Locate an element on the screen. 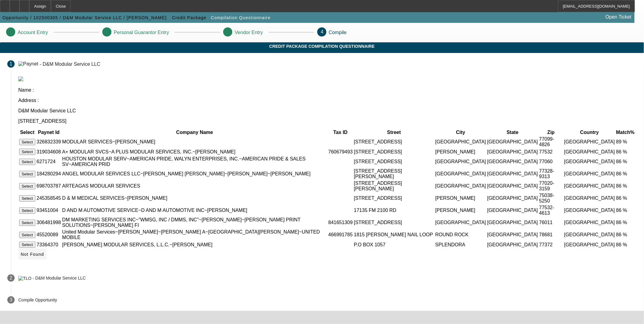 The image size is (644, 324). td: 78681 is located at coordinates (551, 235).